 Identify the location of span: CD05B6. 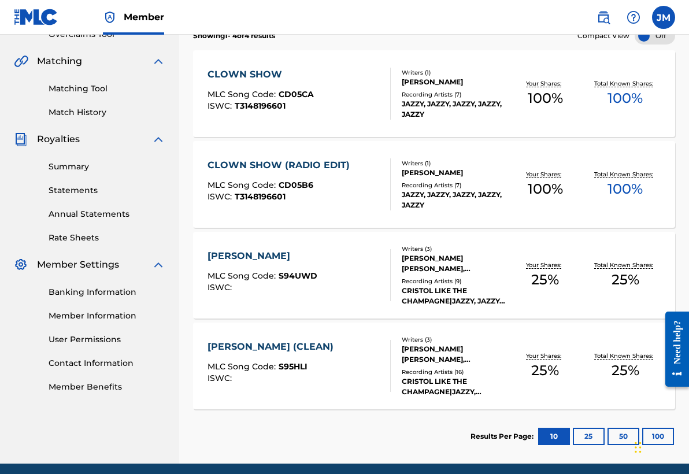
(296, 185).